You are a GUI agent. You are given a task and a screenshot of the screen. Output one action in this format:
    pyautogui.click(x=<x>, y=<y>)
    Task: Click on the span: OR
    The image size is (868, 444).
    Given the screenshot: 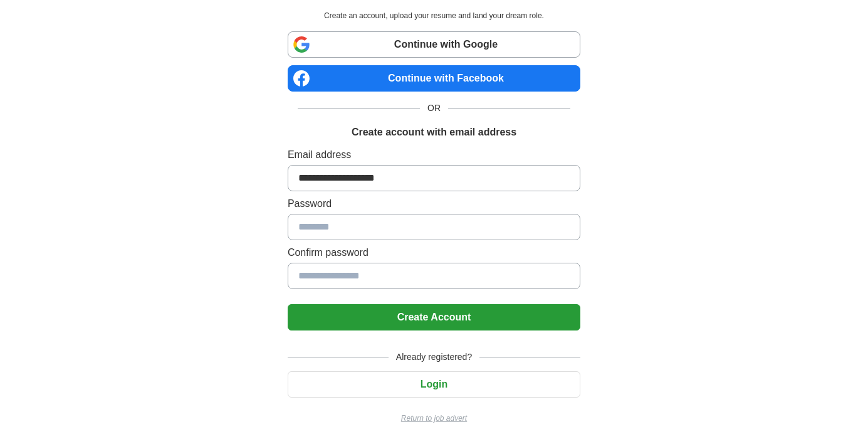 What is the action you would take?
    pyautogui.click(x=434, y=108)
    